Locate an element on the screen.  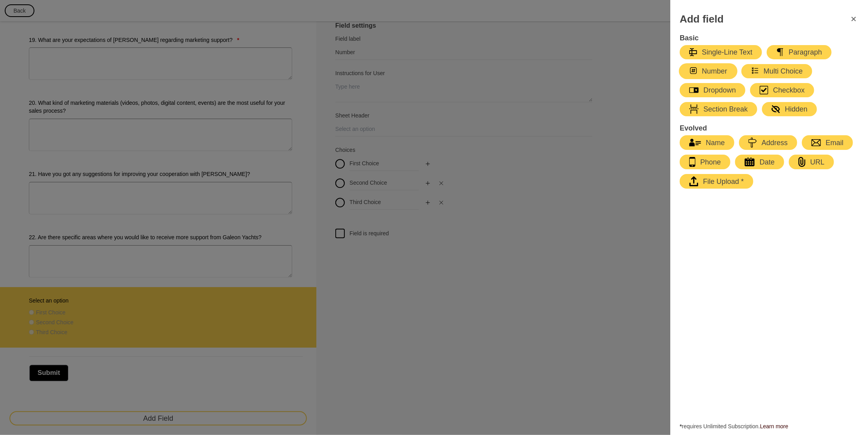
button: Address is located at coordinates (768, 142).